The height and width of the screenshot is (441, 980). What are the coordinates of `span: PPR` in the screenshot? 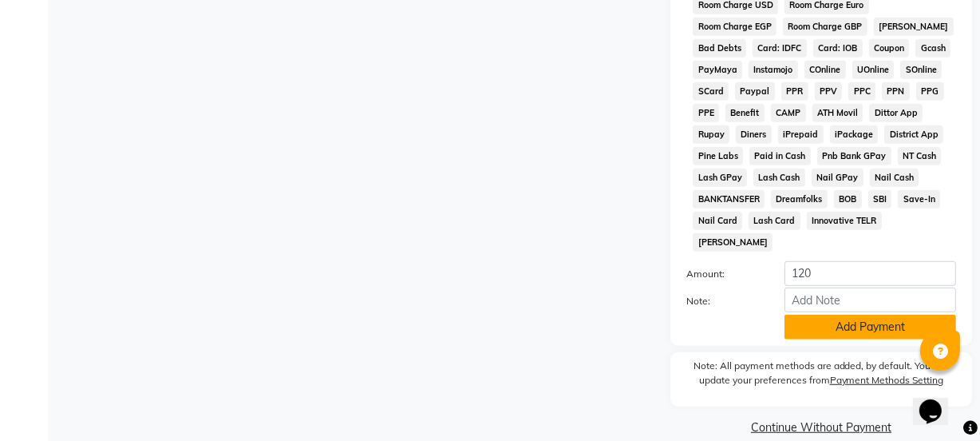 It's located at (795, 91).